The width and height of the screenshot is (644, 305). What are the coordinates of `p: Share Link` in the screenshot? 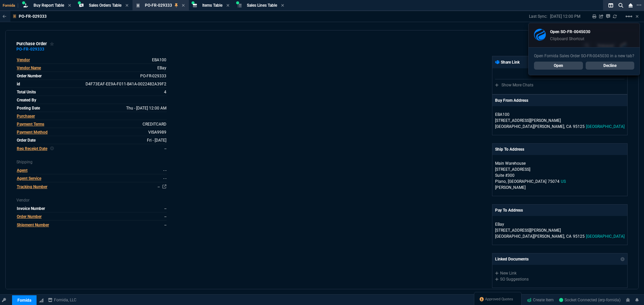 It's located at (507, 62).